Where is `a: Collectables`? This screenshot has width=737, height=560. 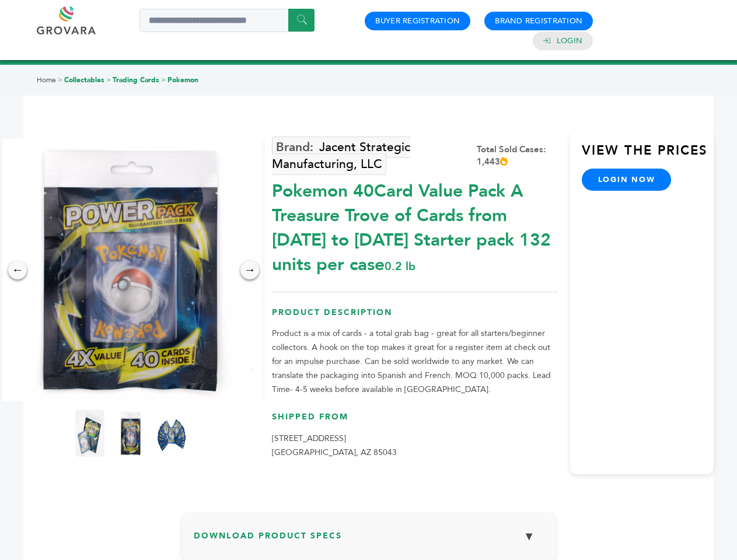 a: Collectables is located at coordinates (84, 80).